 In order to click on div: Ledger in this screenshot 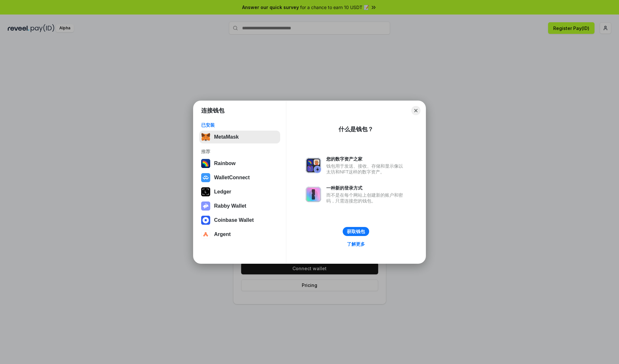, I will do `click(223, 192)`.